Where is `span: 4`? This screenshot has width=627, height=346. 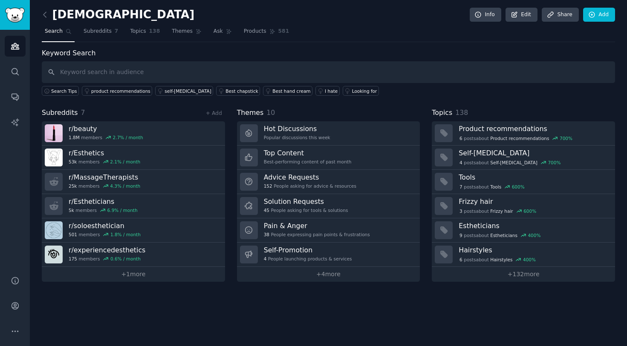 span: 4 is located at coordinates (461, 163).